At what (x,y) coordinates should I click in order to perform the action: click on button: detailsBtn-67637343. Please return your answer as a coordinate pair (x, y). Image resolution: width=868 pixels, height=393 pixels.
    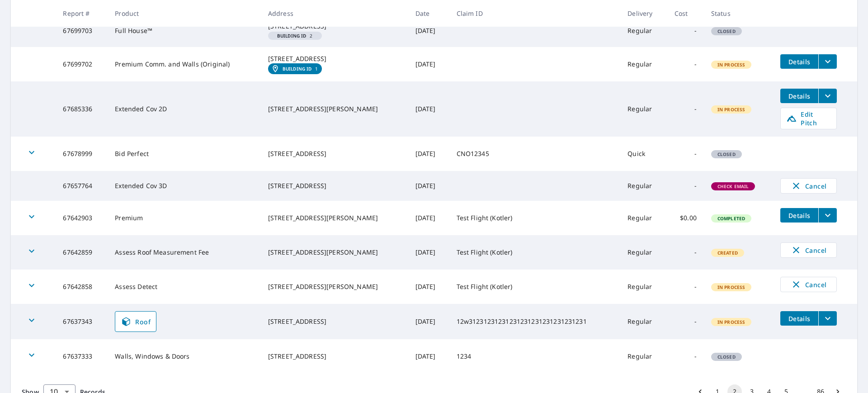
    Looking at the image, I should click on (799, 318).